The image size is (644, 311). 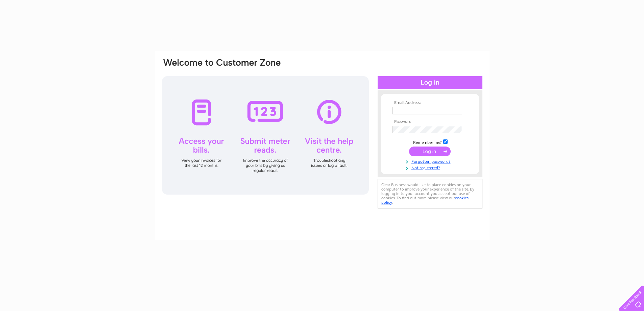 What do you see at coordinates (430, 122) in the screenshot?
I see `th: Password:` at bounding box center [430, 122].